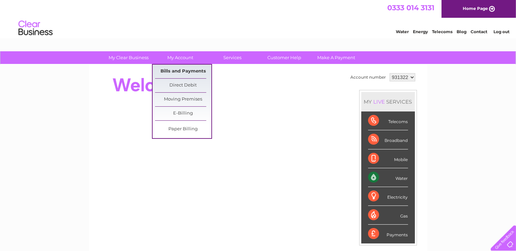 The width and height of the screenshot is (516, 251). I want to click on a: My Account, so click(180, 57).